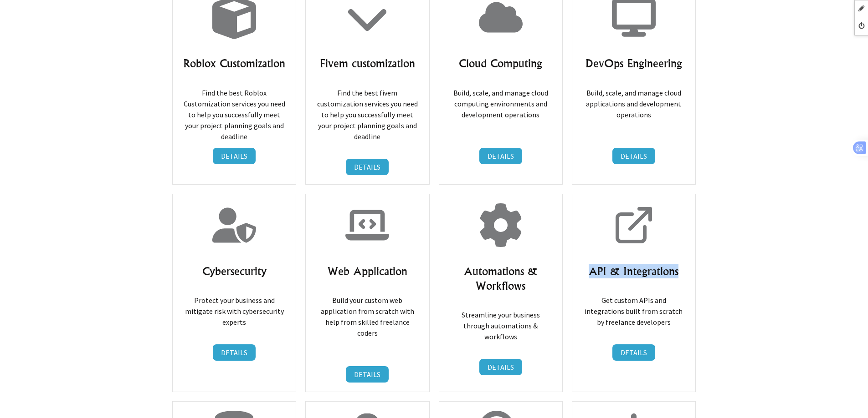  Describe the element at coordinates (234, 63) in the screenshot. I see `h3: Roblox Customization` at that location.